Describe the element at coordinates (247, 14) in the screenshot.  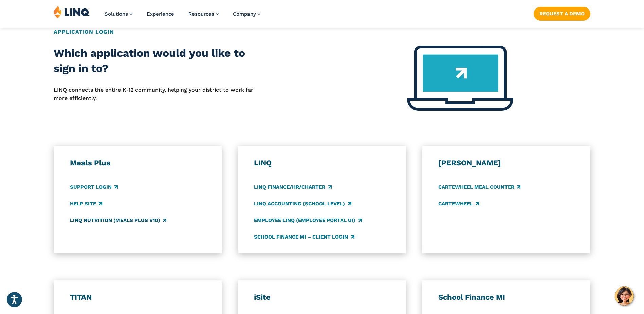
I see `a: Company` at that location.